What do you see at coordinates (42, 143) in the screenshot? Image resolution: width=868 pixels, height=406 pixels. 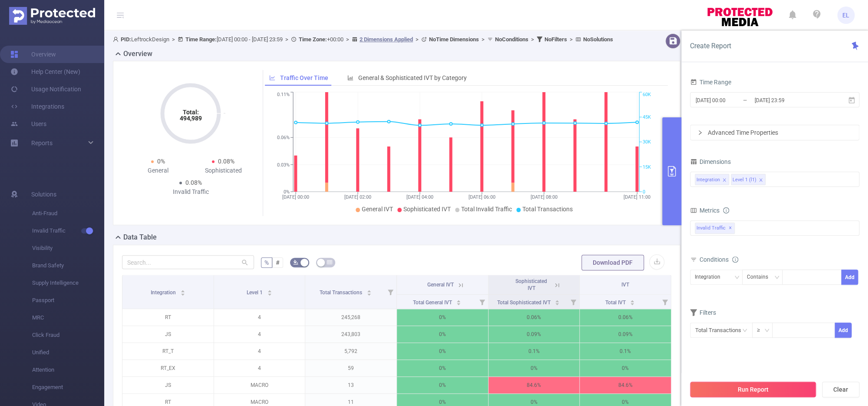 I see `a: Reports` at bounding box center [42, 143].